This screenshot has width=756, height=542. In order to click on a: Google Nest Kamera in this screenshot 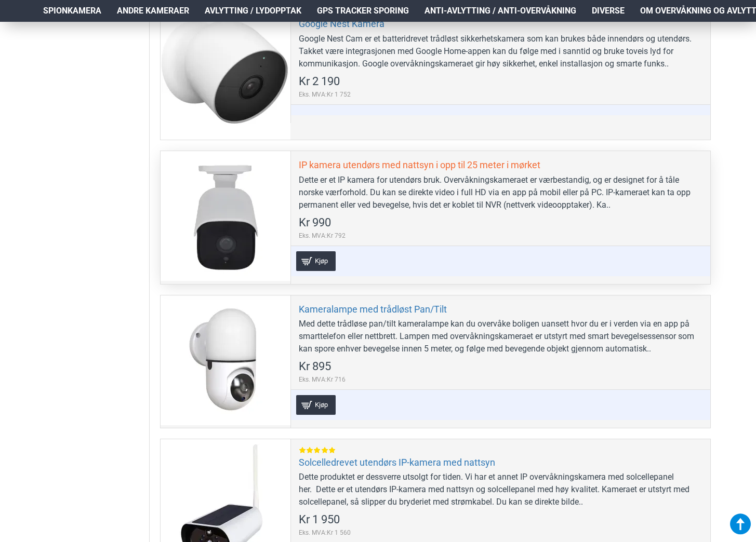, I will do `click(342, 23)`.